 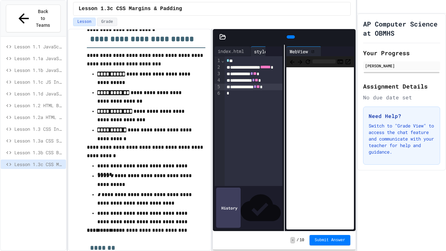 I want to click on button: Back to Teams, so click(x=33, y=18).